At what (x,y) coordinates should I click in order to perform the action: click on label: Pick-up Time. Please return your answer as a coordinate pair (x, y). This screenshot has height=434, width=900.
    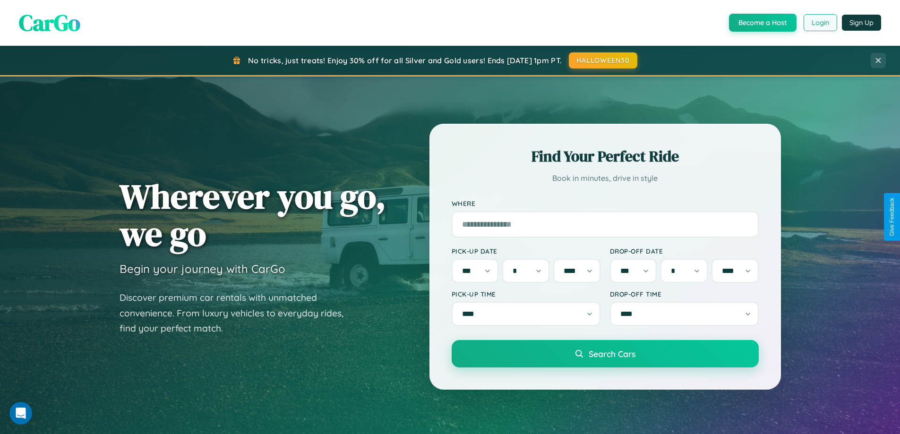
    Looking at the image, I should click on (526, 294).